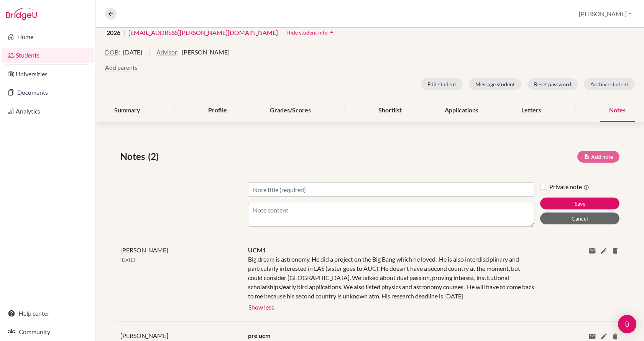 The width and height of the screenshot is (644, 341). I want to click on i: arrow_drop_up, so click(332, 32).